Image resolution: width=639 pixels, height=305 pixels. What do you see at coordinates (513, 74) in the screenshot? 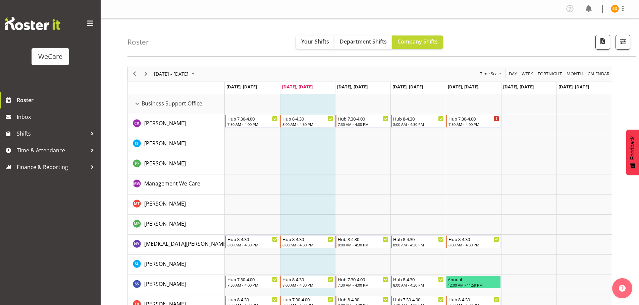
I see `span: Day` at bounding box center [513, 74].